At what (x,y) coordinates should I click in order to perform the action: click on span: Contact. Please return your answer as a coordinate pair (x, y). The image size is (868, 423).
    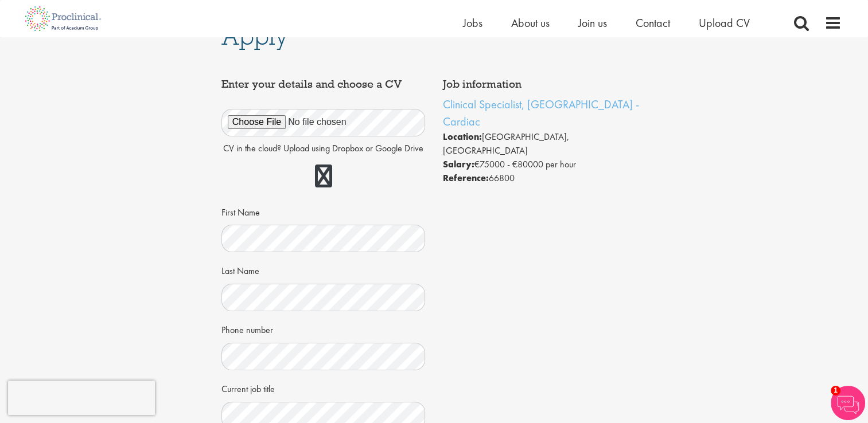
    Looking at the image, I should click on (653, 23).